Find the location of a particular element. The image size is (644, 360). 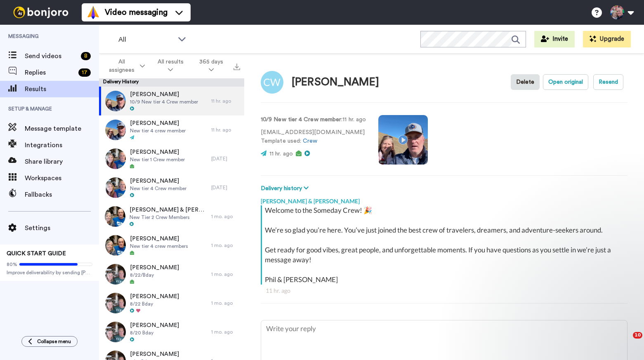

span: Fallbacks is located at coordinates (62, 194).